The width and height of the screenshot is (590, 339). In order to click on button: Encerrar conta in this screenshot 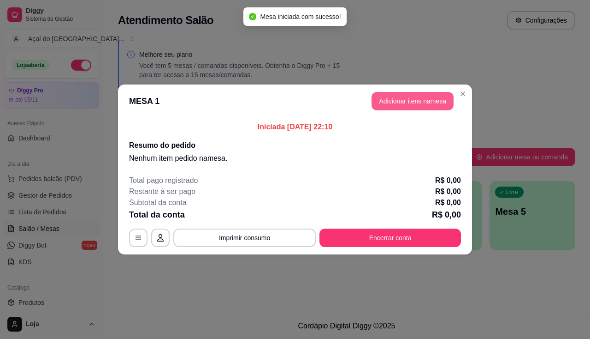, I will do `click(390, 238)`.